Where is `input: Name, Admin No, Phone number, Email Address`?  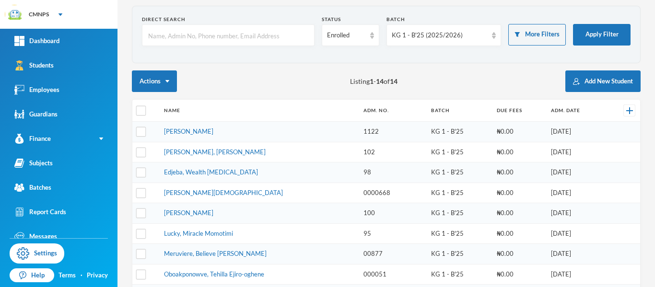 input: Name, Admin No, Phone number, Email Address is located at coordinates (228, 35).